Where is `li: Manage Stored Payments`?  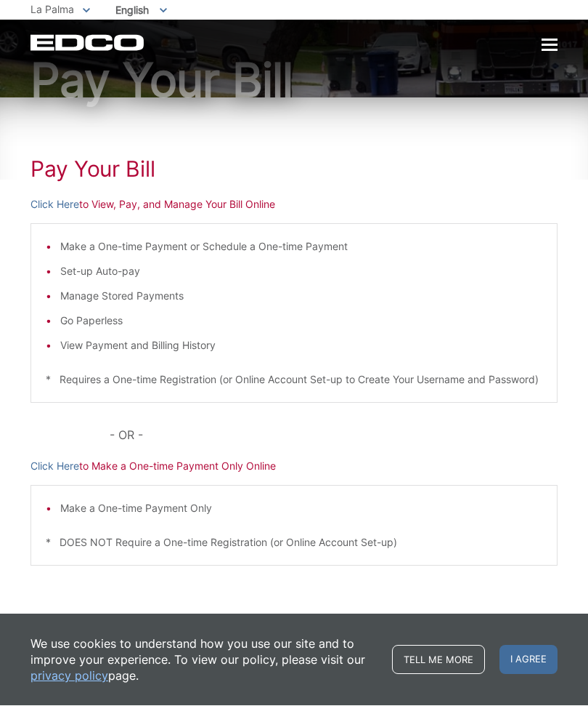
li: Manage Stored Payments is located at coordinates (302, 296).